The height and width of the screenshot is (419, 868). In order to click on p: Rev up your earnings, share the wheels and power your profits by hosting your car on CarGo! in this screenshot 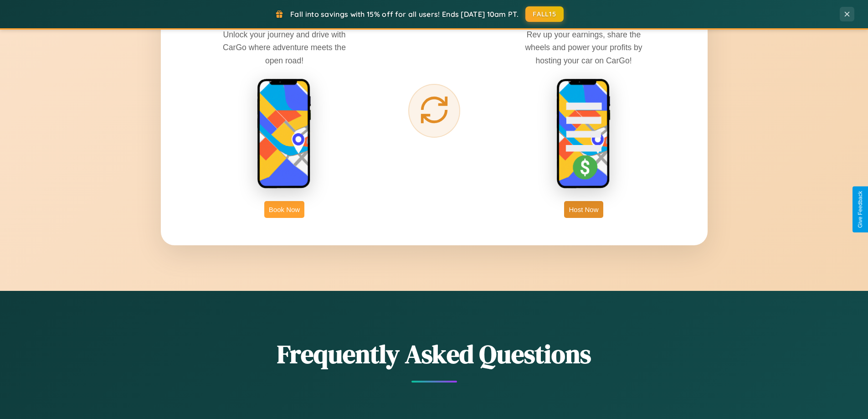, I will do `click(584, 47)`.